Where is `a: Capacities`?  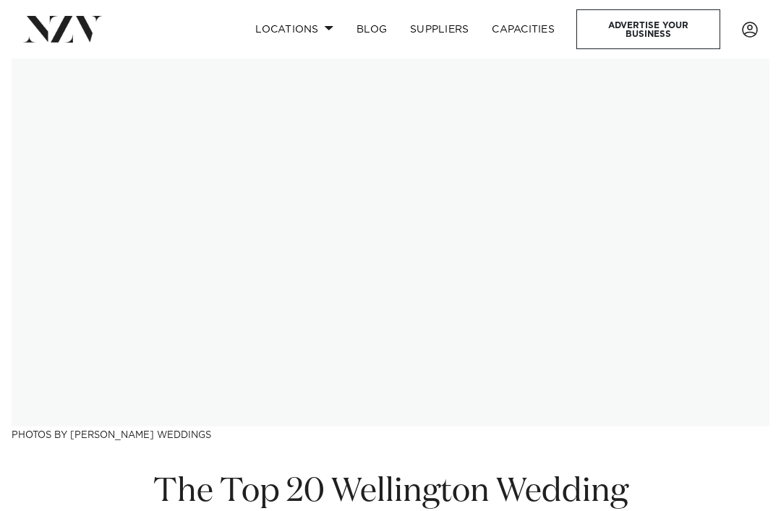 a: Capacities is located at coordinates (523, 29).